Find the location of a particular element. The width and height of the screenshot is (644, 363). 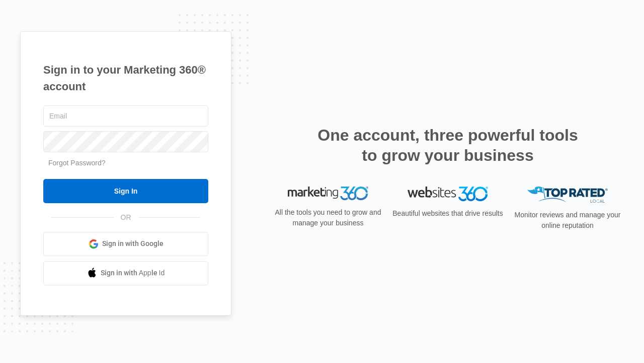

span: Sign in with Google is located at coordinates (133, 243).